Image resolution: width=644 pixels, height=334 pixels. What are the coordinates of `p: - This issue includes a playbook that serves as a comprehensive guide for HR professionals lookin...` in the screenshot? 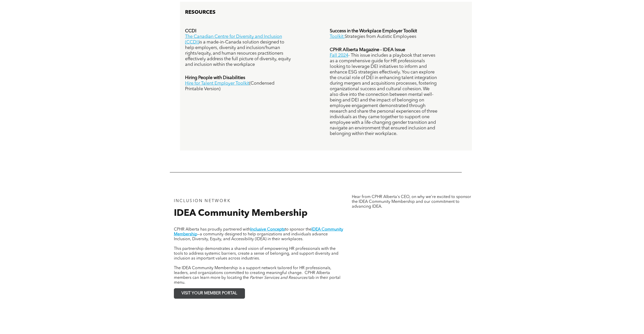 It's located at (384, 95).